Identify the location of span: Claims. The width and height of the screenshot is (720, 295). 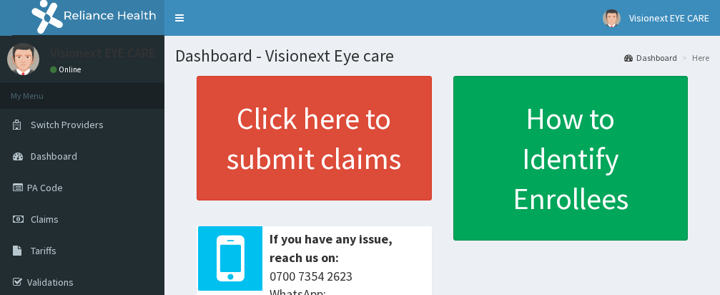
(44, 219).